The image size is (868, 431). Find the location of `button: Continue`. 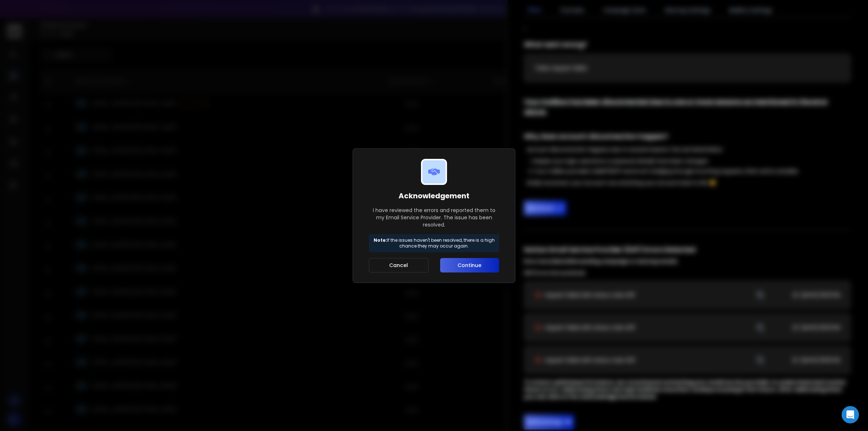

button: Continue is located at coordinates (469, 265).